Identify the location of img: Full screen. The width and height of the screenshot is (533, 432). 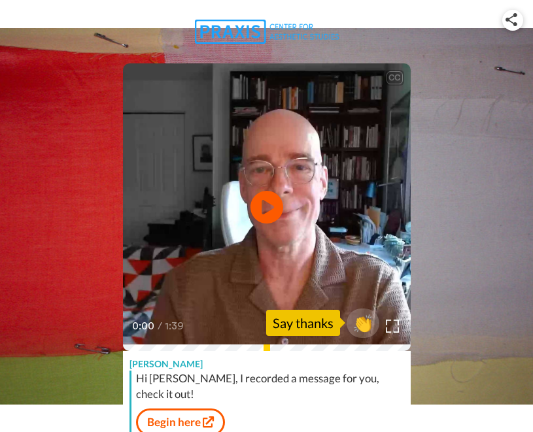
(392, 326).